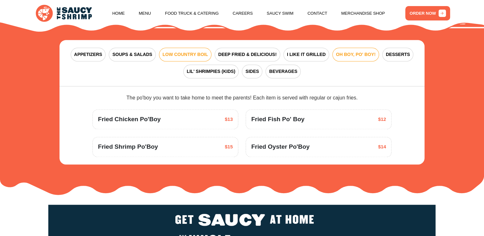 The width and height of the screenshot is (484, 236). I want to click on span: OH BOY, PO' BOY!, so click(355, 54).